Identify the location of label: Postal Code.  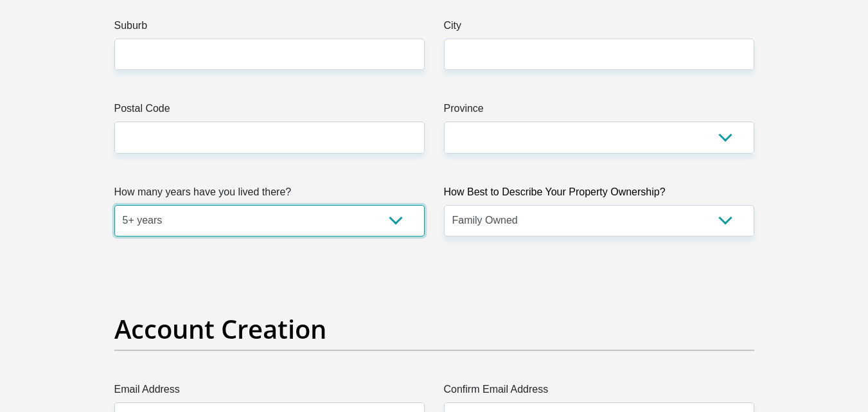
(269, 111).